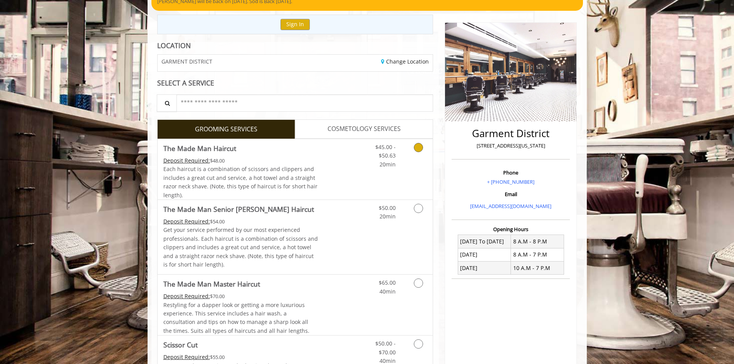 The width and height of the screenshot is (734, 364). What do you see at coordinates (241, 247) in the screenshot?
I see `p: Get your service performed by our most experienced professionals. Each haircut is a combination o...` at bounding box center [241, 247].